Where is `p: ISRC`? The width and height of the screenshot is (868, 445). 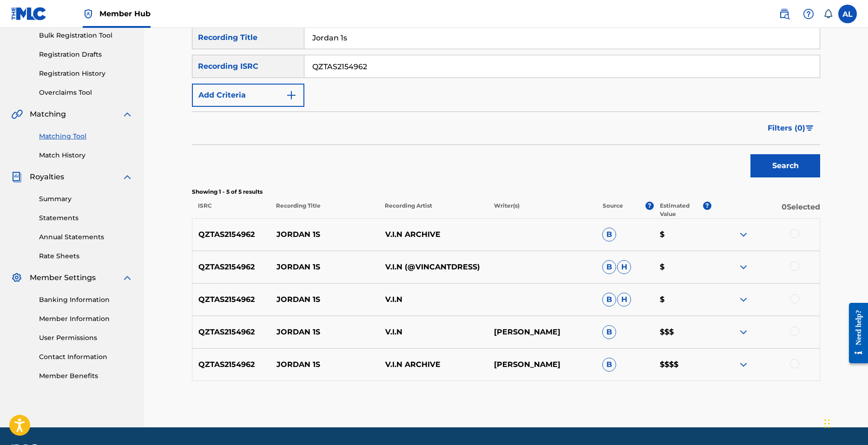 p: ISRC is located at coordinates (231, 210).